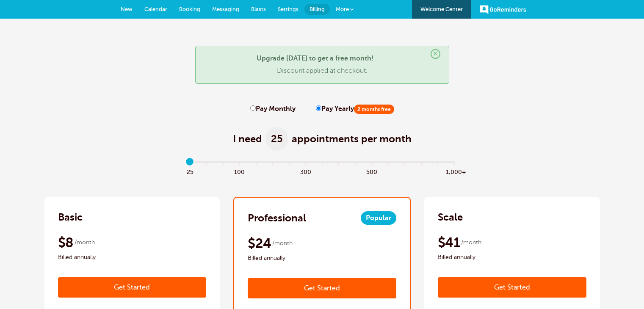  What do you see at coordinates (305, 171) in the screenshot?
I see `span: 300` at bounding box center [305, 171].